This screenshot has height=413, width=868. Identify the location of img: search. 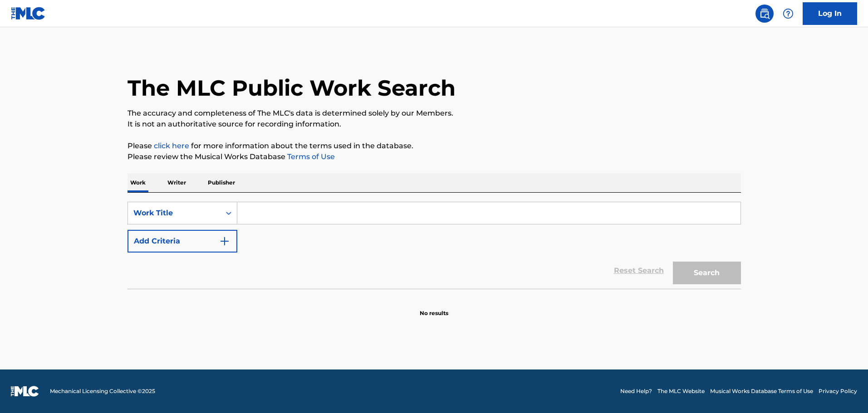
(765, 14).